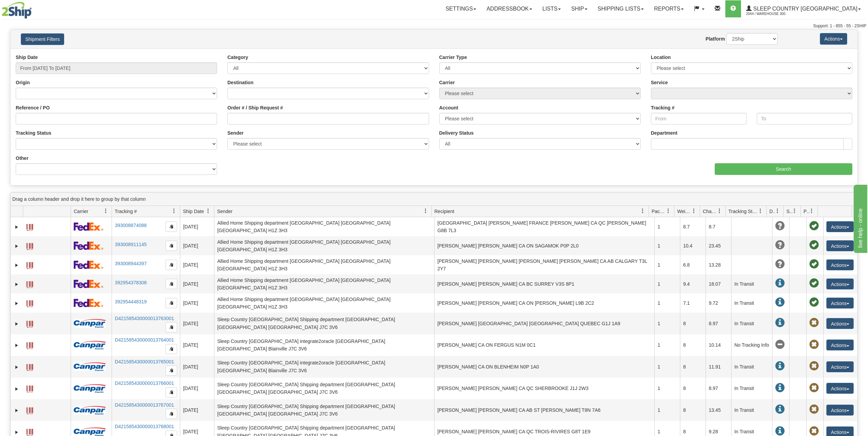 The image size is (868, 436). Describe the element at coordinates (33, 133) in the screenshot. I see `label: Tracking Status` at that location.